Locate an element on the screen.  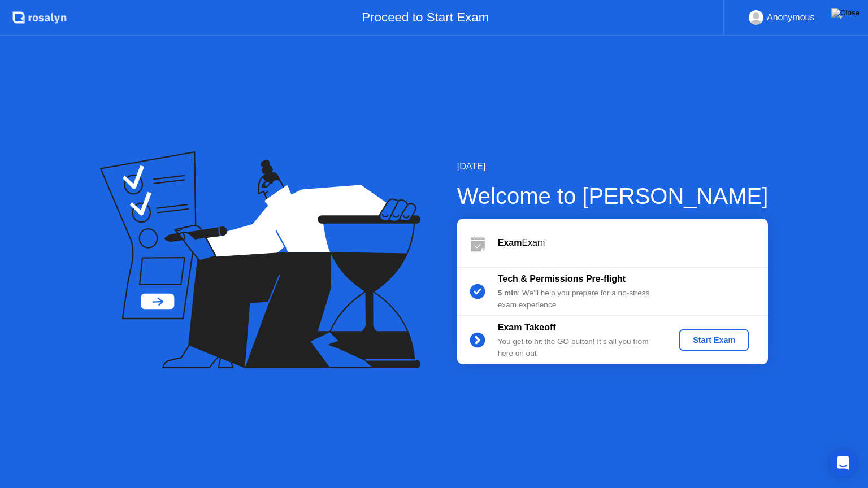
b: Tech & Permissions Pre-flight is located at coordinates (562, 278).